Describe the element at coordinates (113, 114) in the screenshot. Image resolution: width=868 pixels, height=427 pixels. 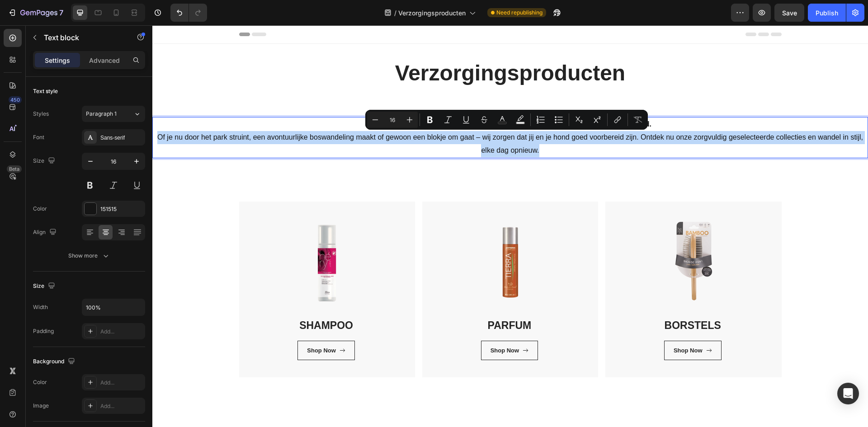
I see `button: Paragraph 1` at that location.